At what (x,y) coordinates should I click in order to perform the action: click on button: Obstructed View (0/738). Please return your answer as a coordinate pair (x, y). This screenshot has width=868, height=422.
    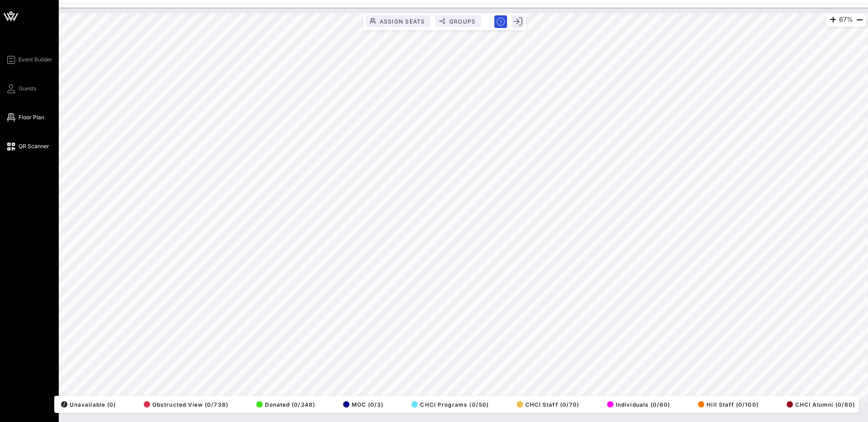
    Looking at the image, I should click on (185, 405).